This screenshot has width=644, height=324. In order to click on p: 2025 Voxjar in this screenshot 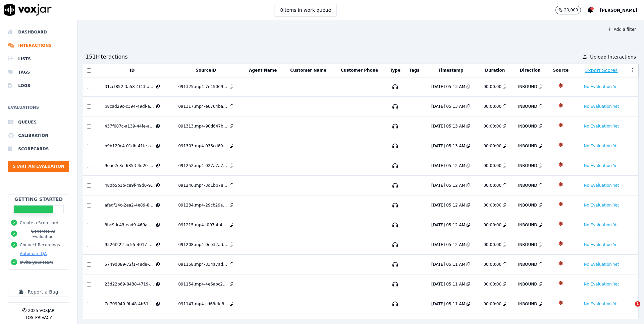, I will do `click(41, 311)`.